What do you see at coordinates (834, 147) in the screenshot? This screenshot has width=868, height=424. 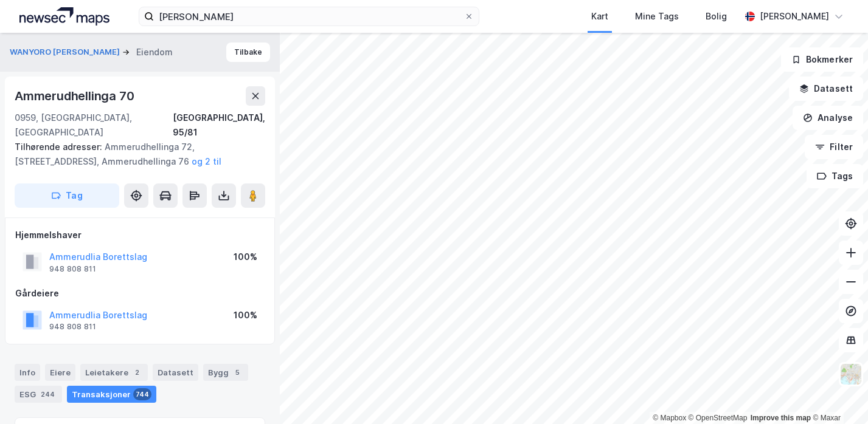 I see `button: Filter` at bounding box center [834, 147].